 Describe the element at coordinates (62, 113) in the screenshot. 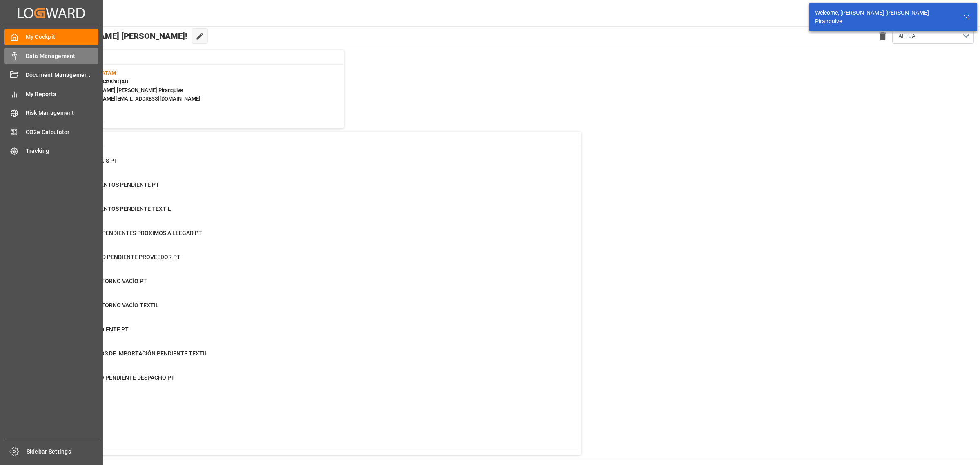

I see `span: Risk Management` at that location.